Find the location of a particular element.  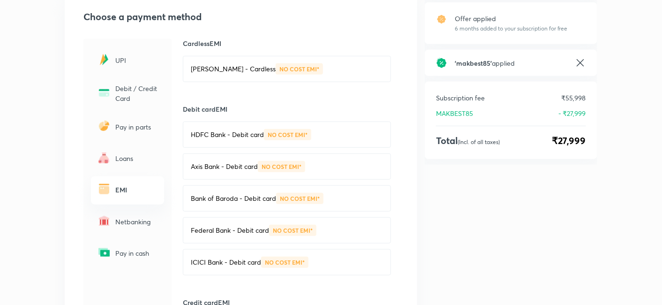

span: ₹27,999 is located at coordinates (569, 141).